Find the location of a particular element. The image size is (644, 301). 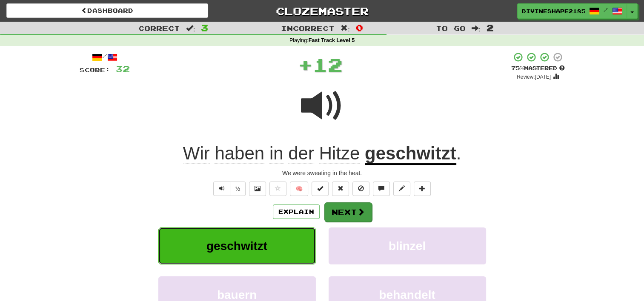

div: Text-to-speech controls is located at coordinates (229, 189).